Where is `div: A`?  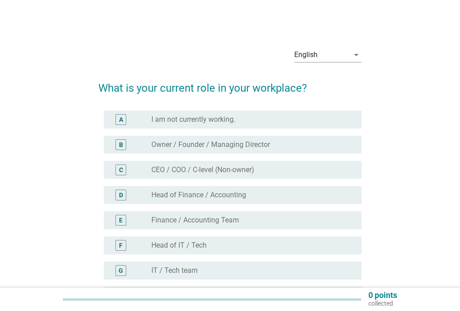 div: A is located at coordinates (121, 120).